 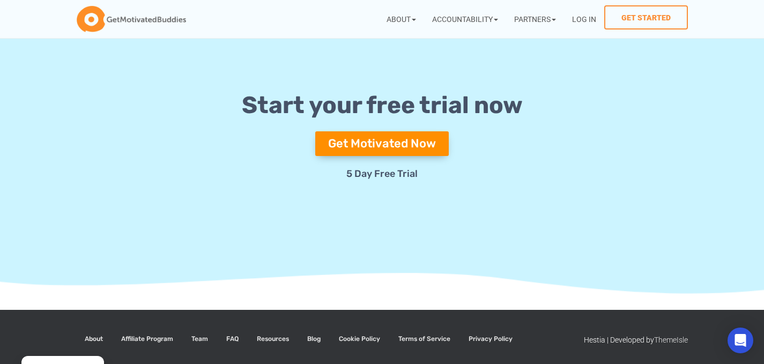 I want to click on a: Affiliate Program, so click(x=147, y=339).